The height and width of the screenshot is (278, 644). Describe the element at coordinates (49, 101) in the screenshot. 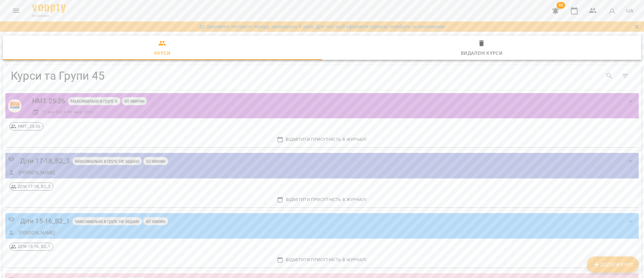

I see `div: НМТ 25-26` at that location.